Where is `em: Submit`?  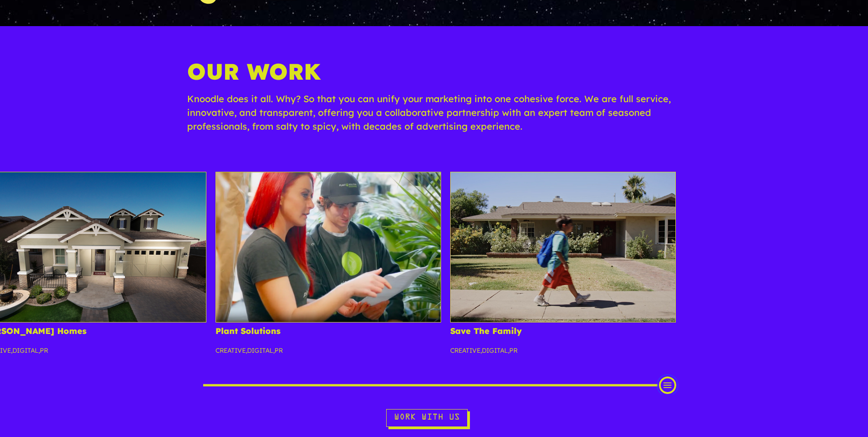
em: Submit is located at coordinates (150, 288).